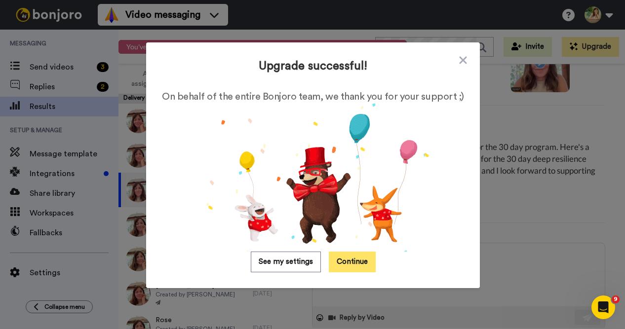 The width and height of the screenshot is (625, 329). Describe the element at coordinates (286, 262) in the screenshot. I see `button: See my settings` at that location.